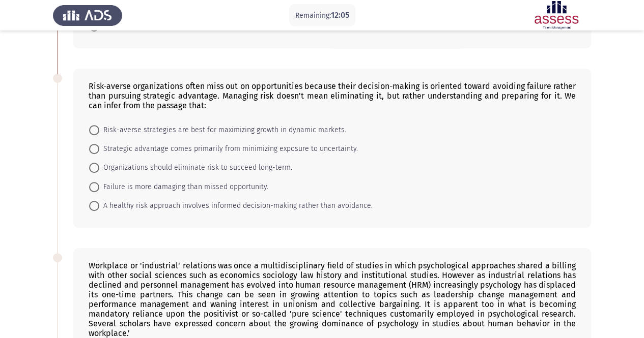 The height and width of the screenshot is (338, 644). I want to click on span: Organizations should eliminate risk to succeed long-term., so click(195, 168).